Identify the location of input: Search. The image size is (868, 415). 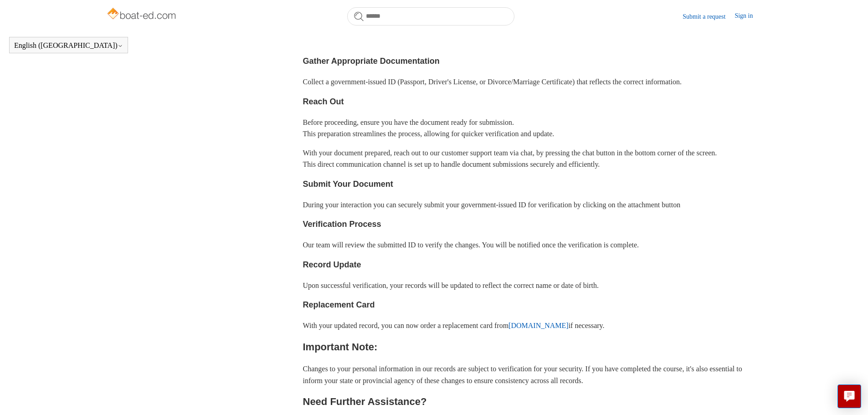
(430, 17).